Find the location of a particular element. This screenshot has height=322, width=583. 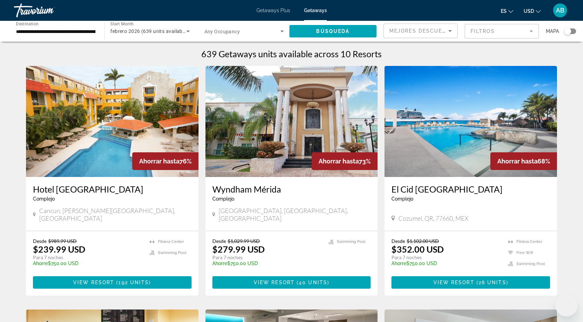

span: es is located at coordinates (503, 11).